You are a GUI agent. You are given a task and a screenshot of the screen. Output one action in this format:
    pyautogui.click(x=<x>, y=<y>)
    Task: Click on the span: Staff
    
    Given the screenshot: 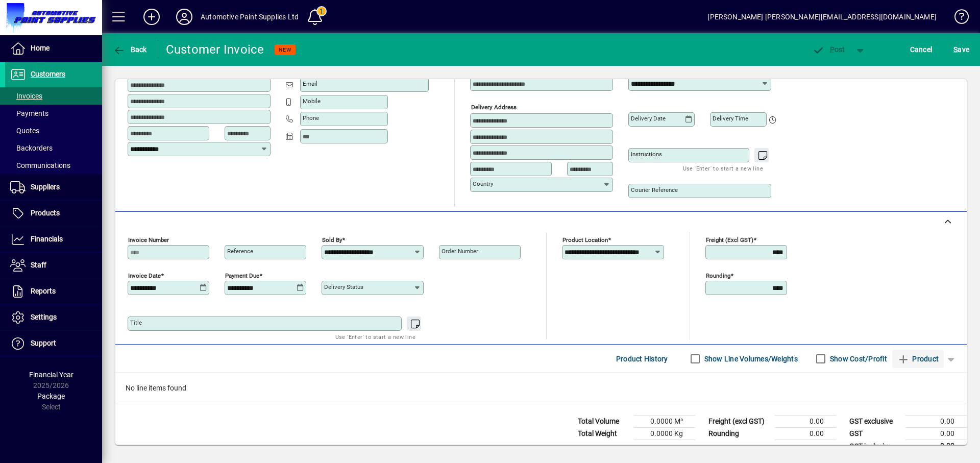 What is the action you would take?
    pyautogui.click(x=38, y=265)
    